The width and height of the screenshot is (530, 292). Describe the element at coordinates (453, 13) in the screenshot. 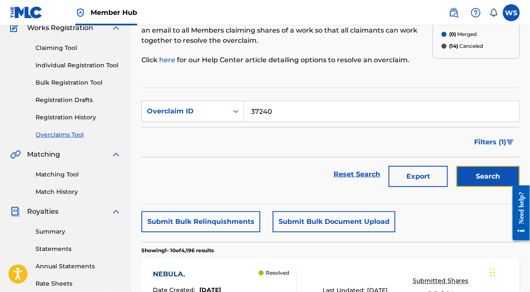

I see `img: search` at that location.